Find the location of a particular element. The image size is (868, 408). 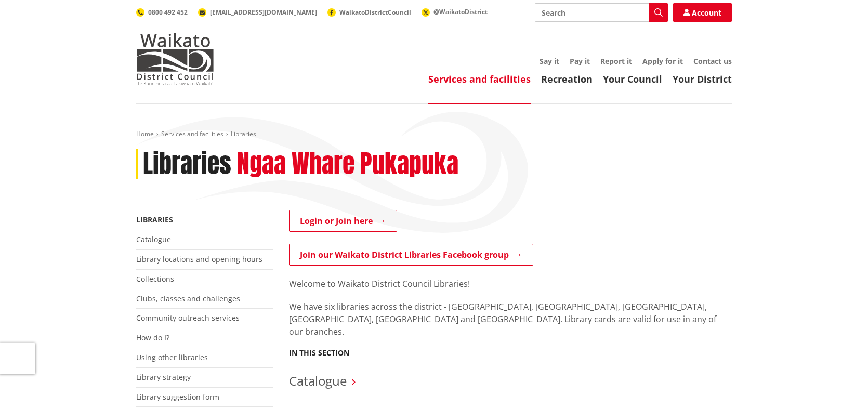

a: Contact us is located at coordinates (713, 61).